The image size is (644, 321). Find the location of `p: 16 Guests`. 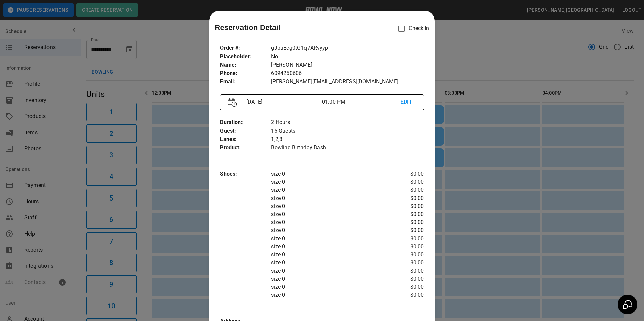

p: 16 Guests is located at coordinates (348, 131).